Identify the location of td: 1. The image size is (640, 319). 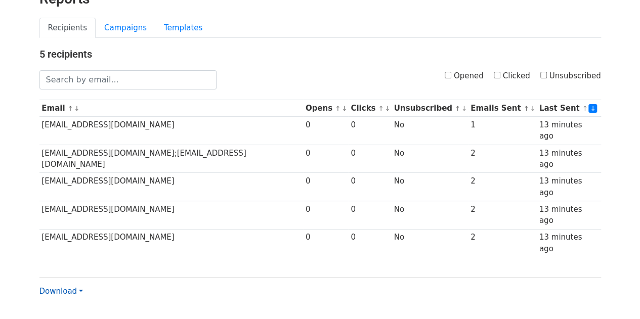
(503, 131).